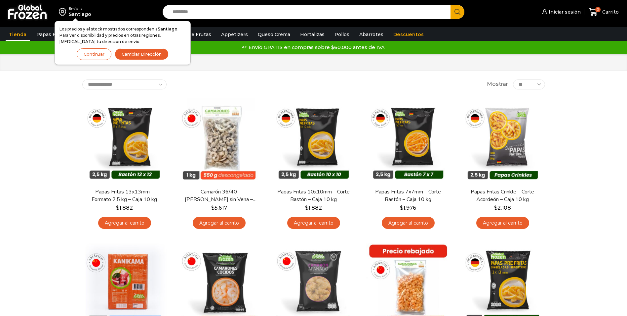  What do you see at coordinates (124, 84) in the screenshot?
I see `select: Pedido de la tienda` at bounding box center [124, 84].